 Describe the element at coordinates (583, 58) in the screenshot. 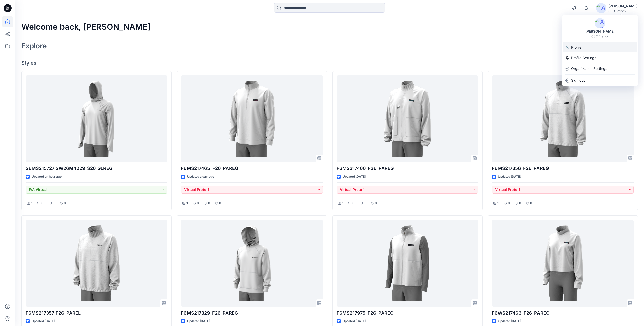

I see `p: Profile Settings` at that location.